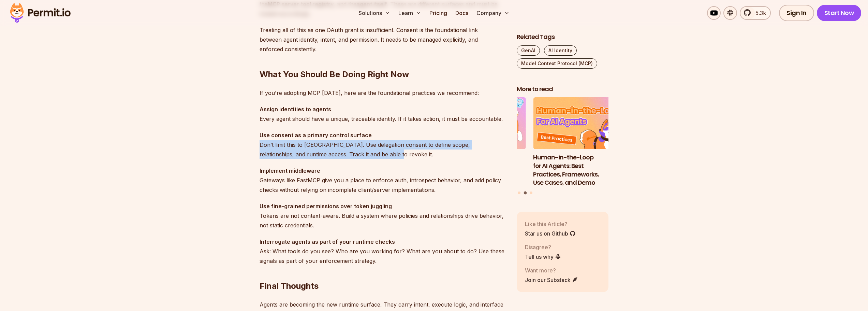 The height and width of the screenshot is (311, 868). What do you see at coordinates (839, 13) in the screenshot?
I see `a: Start Now` at bounding box center [839, 13].